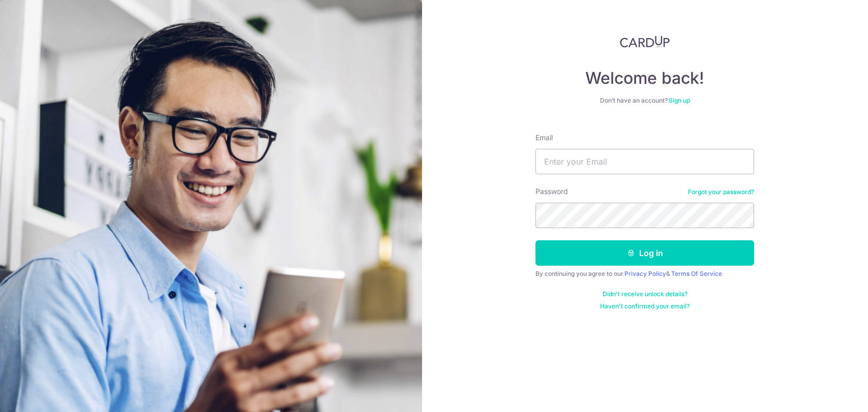  What do you see at coordinates (645, 42) in the screenshot?
I see `img: CardUp Logo` at bounding box center [645, 42].